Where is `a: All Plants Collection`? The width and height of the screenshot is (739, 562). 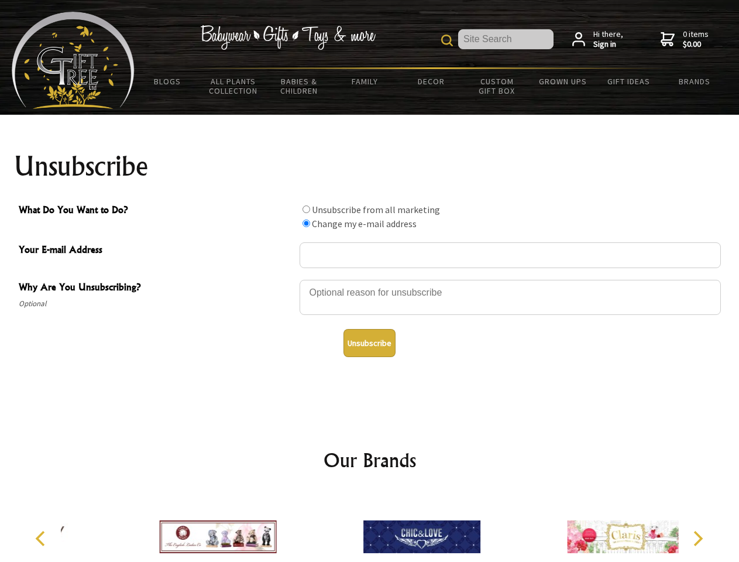 a: All Plants Collection is located at coordinates (234, 86).